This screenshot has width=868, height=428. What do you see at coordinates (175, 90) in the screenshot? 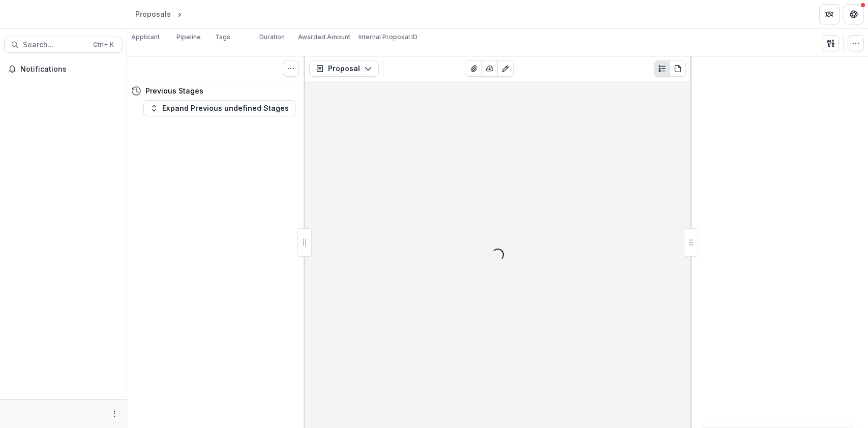
I see `h4: Previous Stages` at bounding box center [175, 90].